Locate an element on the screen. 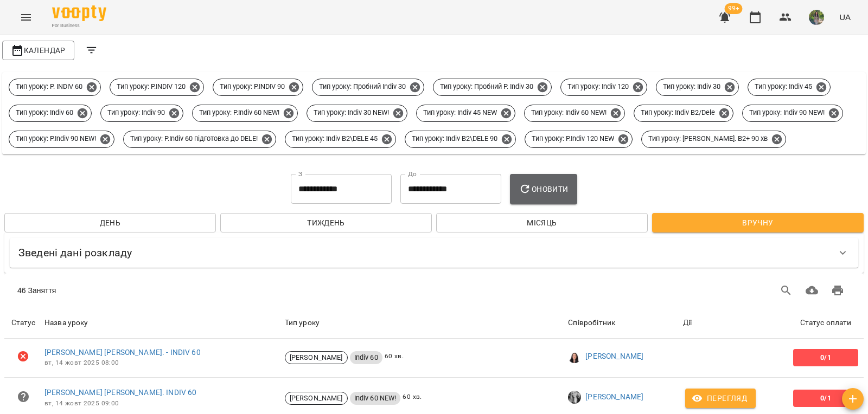 This screenshot has height=414, width=868. span: Тип уроку: Пробний Indiv 30 is located at coordinates (362, 87).